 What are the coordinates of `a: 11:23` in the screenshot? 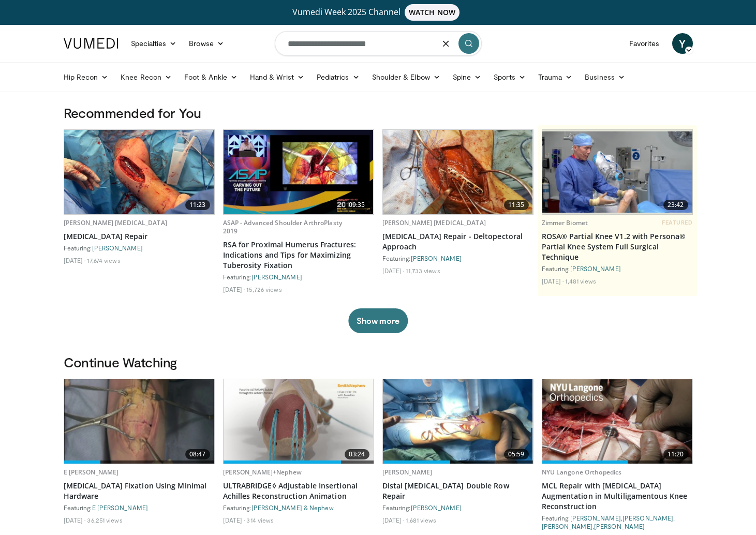 It's located at (139, 172).